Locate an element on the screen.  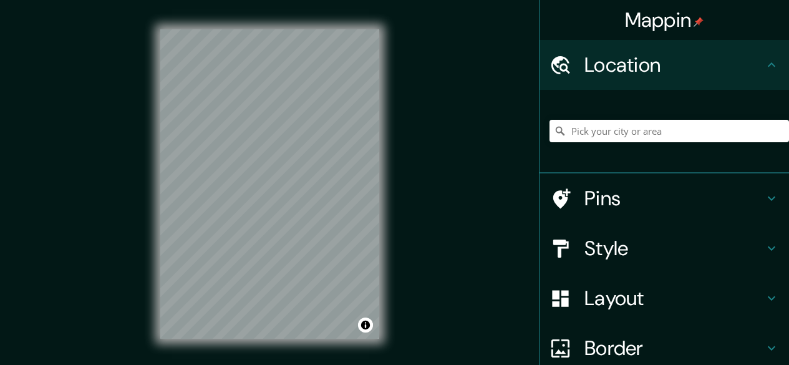
canvas: Map is located at coordinates (270, 184).